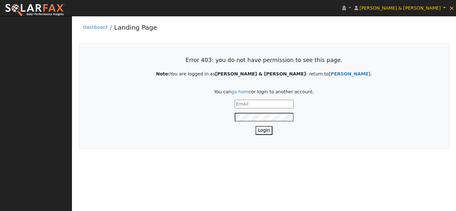  What do you see at coordinates (264, 92) in the screenshot?
I see `p: You can or login to another account:` at bounding box center [264, 92].